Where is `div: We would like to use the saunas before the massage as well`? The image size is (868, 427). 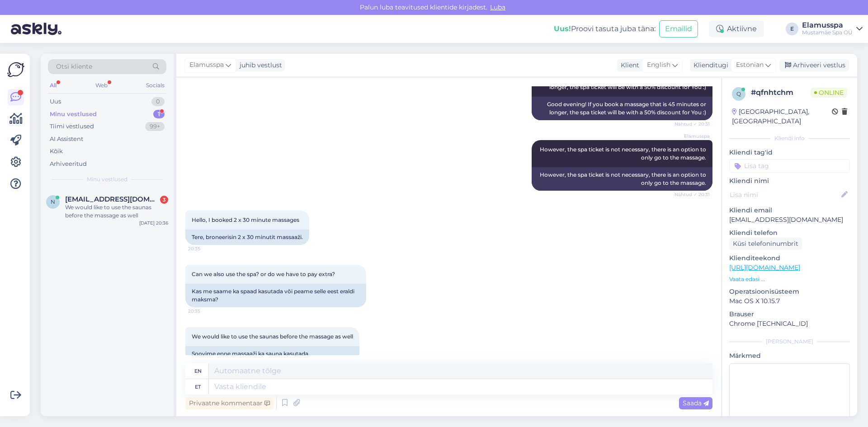 div: We would like to use the saunas before the massage as well is located at coordinates (117, 212).